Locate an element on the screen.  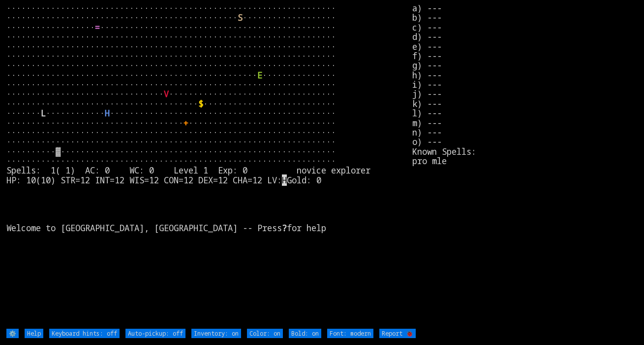
input: Inventory: on is located at coordinates (216, 333).